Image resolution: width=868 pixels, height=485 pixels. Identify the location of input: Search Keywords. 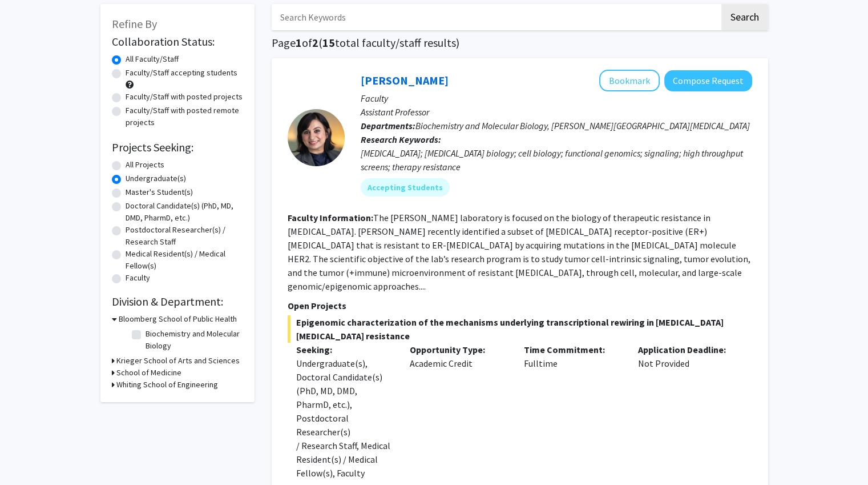
(495, 17).